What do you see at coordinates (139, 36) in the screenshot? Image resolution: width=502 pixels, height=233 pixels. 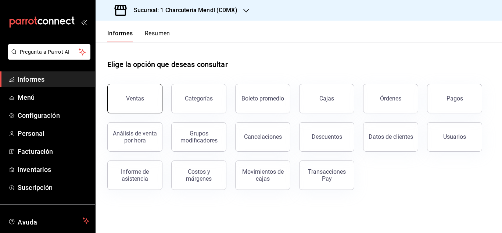 I see `div: pestañas de navegación` at bounding box center [139, 36].